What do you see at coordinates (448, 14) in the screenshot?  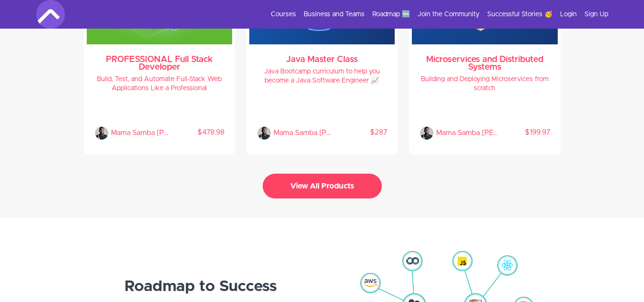 I see `a: Join the Community` at bounding box center [448, 14].